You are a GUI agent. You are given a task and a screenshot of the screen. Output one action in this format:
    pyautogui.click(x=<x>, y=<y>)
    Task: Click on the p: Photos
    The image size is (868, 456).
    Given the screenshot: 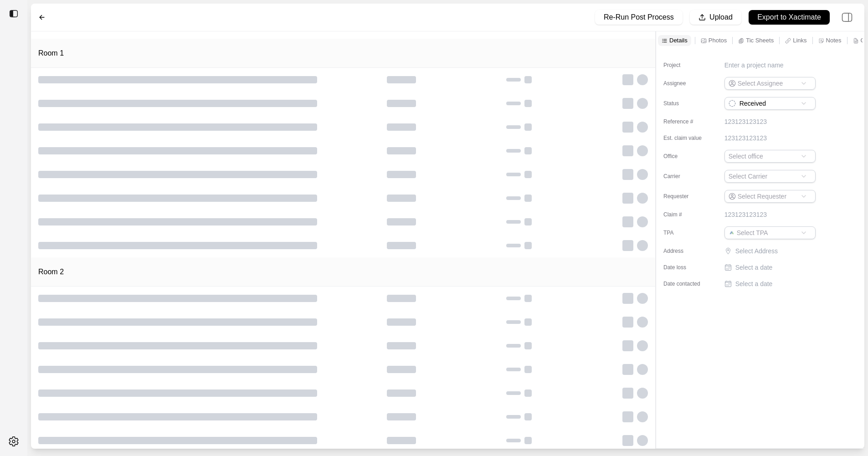 What is the action you would take?
    pyautogui.click(x=717, y=40)
    